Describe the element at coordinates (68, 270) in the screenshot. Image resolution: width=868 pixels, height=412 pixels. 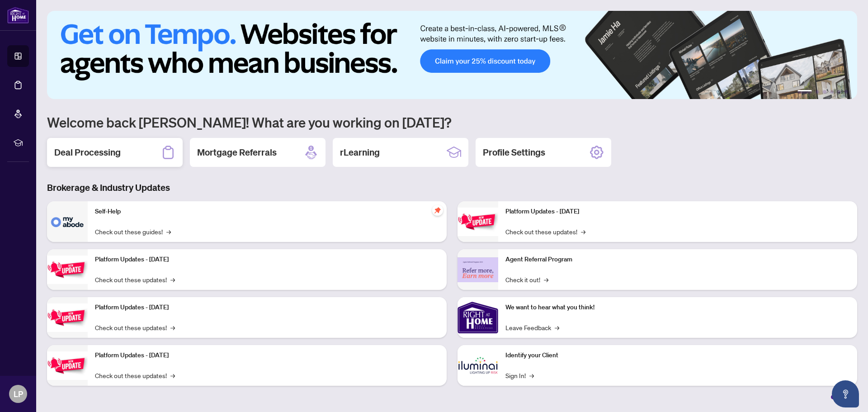
I see `img: Platform Updates - September 16, 2025` at that location.